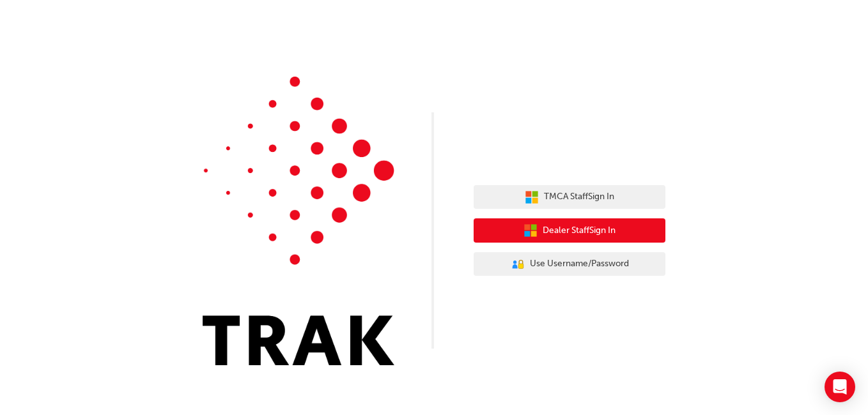 The height and width of the screenshot is (415, 868). Describe the element at coordinates (569, 197) in the screenshot. I see `button: TMCA StaffSign In` at that location.